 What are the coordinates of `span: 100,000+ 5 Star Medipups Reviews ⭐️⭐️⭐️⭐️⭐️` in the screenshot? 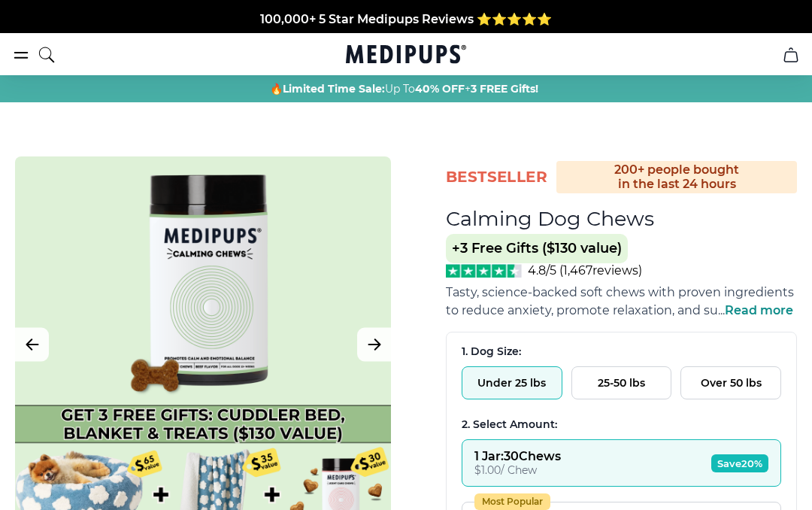 It's located at (406, 18).